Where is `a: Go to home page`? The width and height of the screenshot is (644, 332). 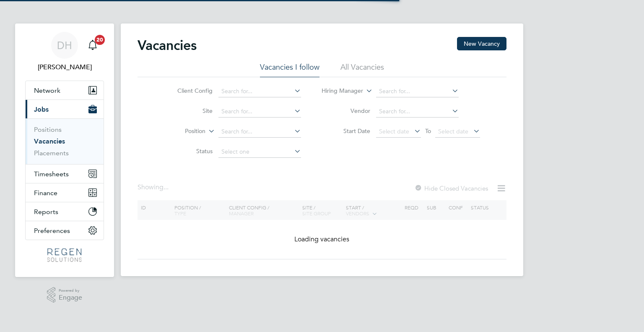 a: Go to home page is located at coordinates (65, 255).